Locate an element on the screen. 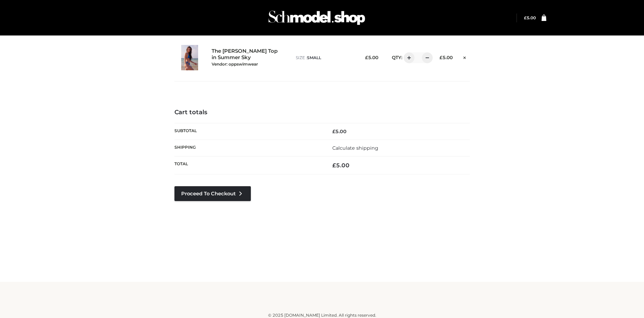 The width and height of the screenshot is (644, 318). span: SMALL is located at coordinates (314, 58).